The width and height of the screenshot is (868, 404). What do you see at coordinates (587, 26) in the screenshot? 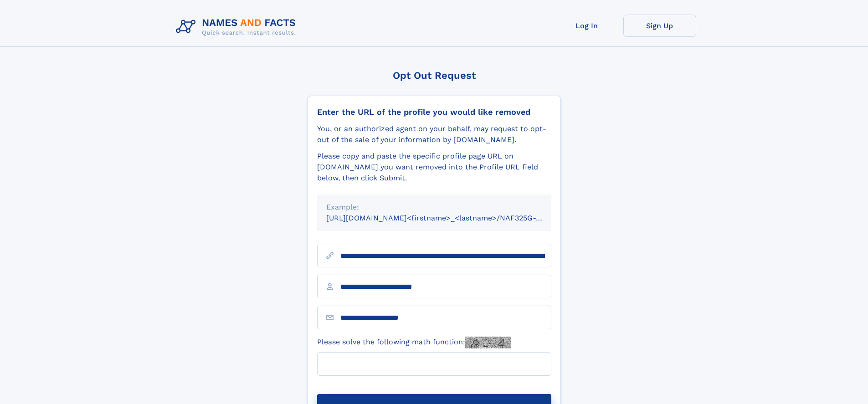
I see `a: Log In` at bounding box center [587, 26].